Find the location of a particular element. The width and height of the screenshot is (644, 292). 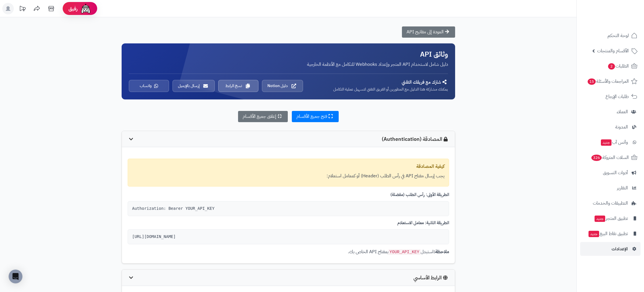

span: وآتس آب is located at coordinates (614, 142).